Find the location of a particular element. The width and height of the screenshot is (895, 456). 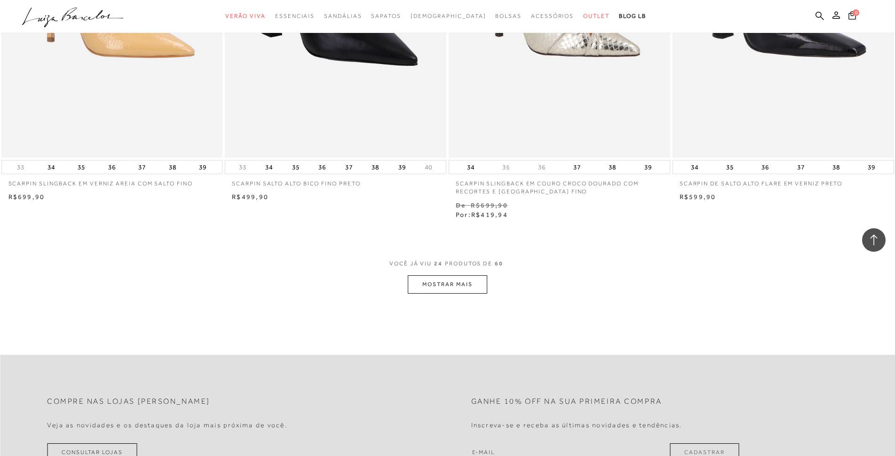

button: MOSTRAR MAIS is located at coordinates (447, 284).